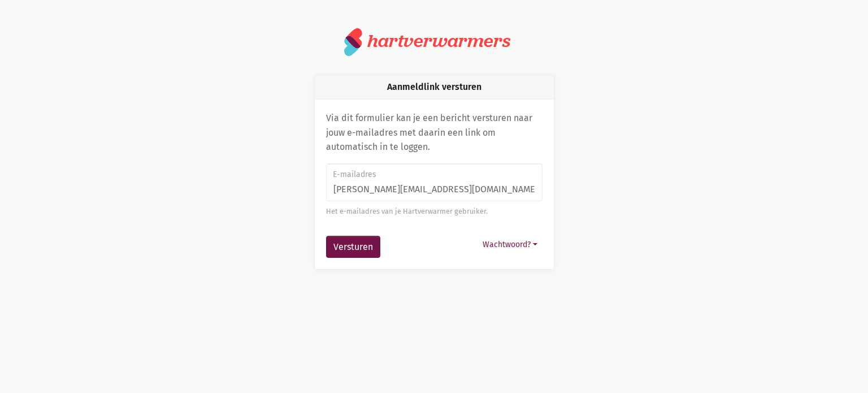  Describe the element at coordinates (434, 211) in the screenshot. I see `form: Aanmeldlink versturen` at that location.